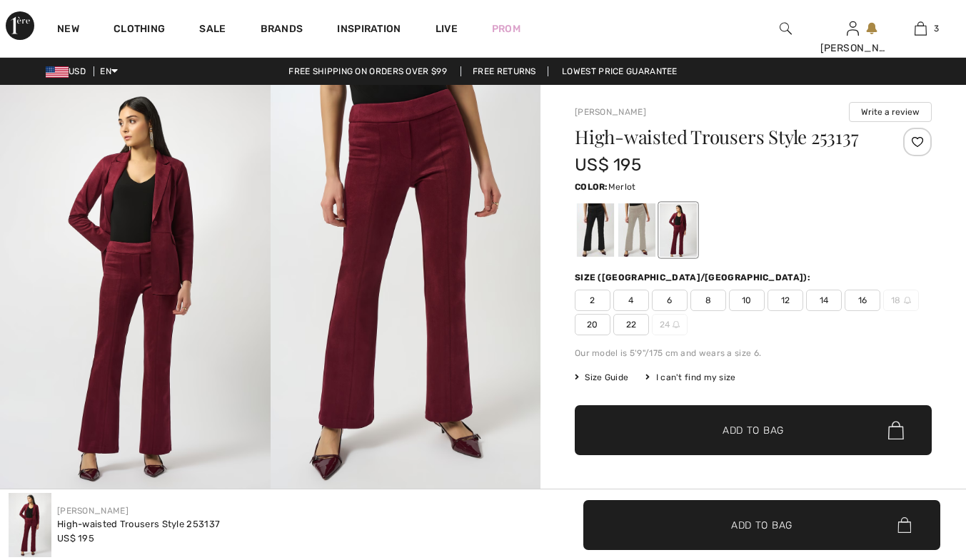 This screenshot has width=966, height=560. I want to click on span: Merlot, so click(622, 187).